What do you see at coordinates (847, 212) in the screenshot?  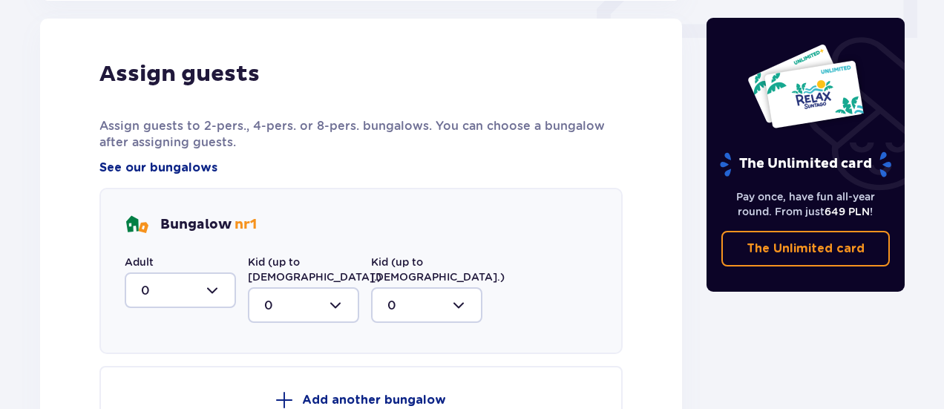 I see `span: 649 PLN` at bounding box center [847, 212].